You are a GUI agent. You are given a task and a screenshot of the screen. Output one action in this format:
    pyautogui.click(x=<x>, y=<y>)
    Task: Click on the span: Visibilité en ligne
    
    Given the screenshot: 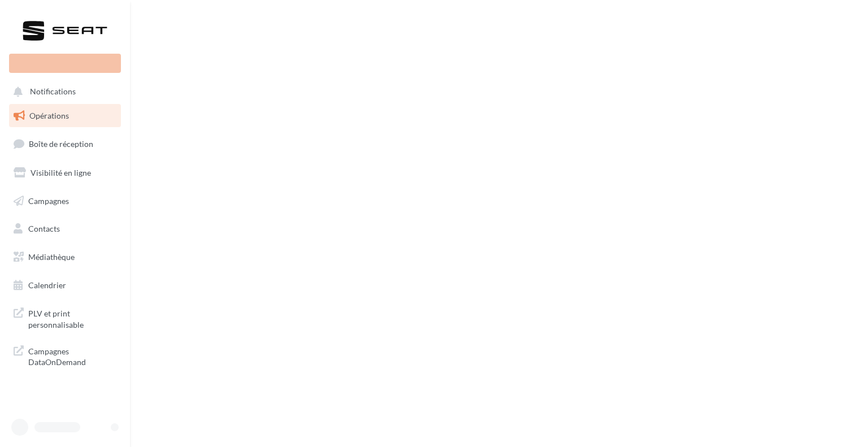 What is the action you would take?
    pyautogui.click(x=60, y=172)
    